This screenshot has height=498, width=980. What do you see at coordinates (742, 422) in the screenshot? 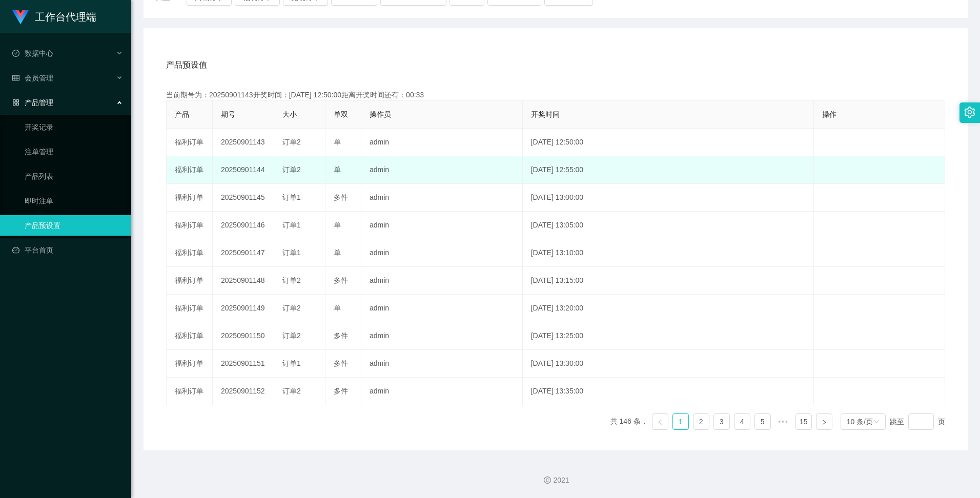
I see `a: 4` at bounding box center [742, 422].